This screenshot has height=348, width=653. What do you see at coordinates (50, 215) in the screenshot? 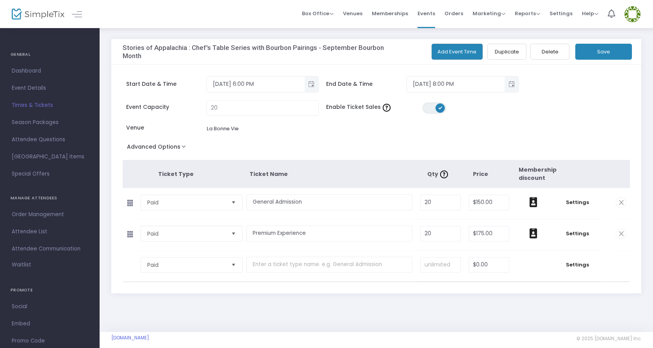
I see `span: Order Management` at bounding box center [50, 215].